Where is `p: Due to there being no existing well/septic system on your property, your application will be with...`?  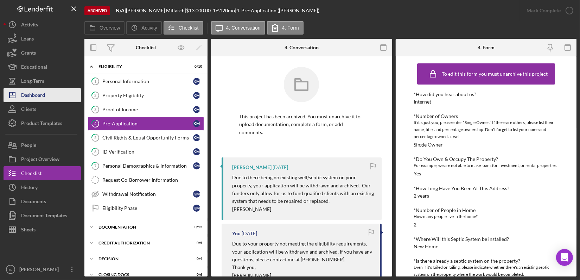
p: Due to there being no existing well/septic system on your property, your application will be with... is located at coordinates (303, 189).